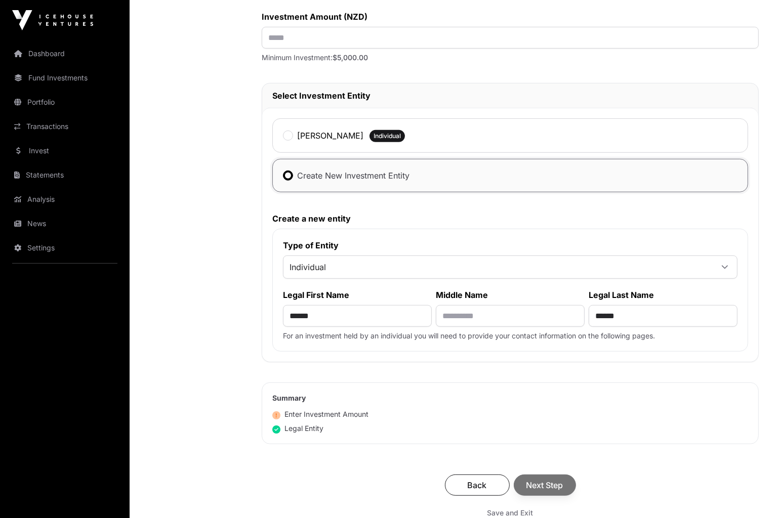 This screenshot has height=518, width=779. What do you see at coordinates (65, 78) in the screenshot?
I see `a: Fund Investments` at bounding box center [65, 78].